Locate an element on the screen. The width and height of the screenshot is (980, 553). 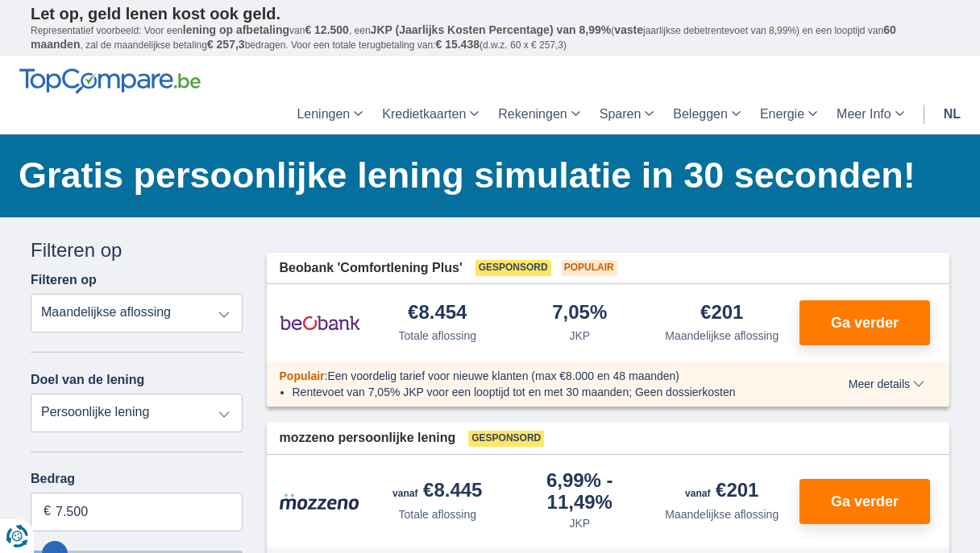
span: vaste is located at coordinates (628, 30).